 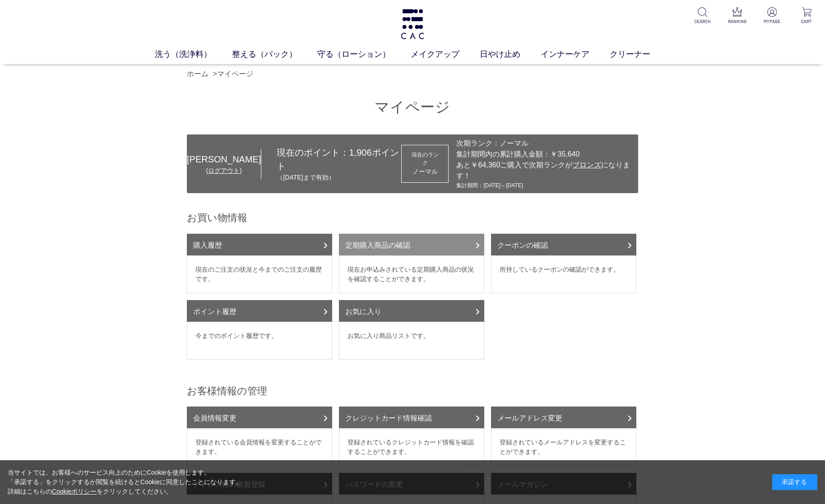 What do you see at coordinates (125, 482) in the screenshot?
I see `div: 当サイトでは、お客様へのサービス向上のためにCookieを使用します。 「承諾する」をクリックするか閲覧を続けるとCookieに同意したことになります。 詳細はこちらの をクリックしてください。` at bounding box center [125, 482].